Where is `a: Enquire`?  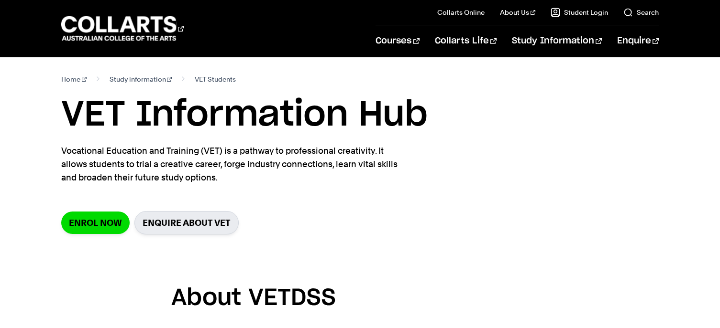 a: Enquire is located at coordinates (637, 41).